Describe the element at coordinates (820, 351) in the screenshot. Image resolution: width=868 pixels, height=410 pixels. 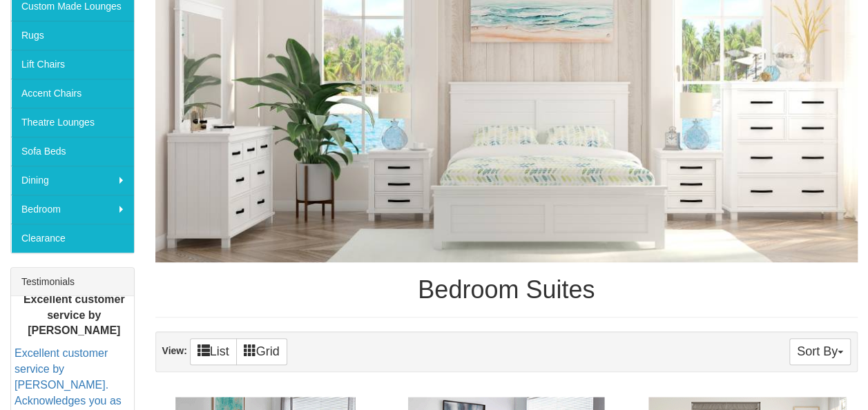
I see `button: Sort By` at that location.